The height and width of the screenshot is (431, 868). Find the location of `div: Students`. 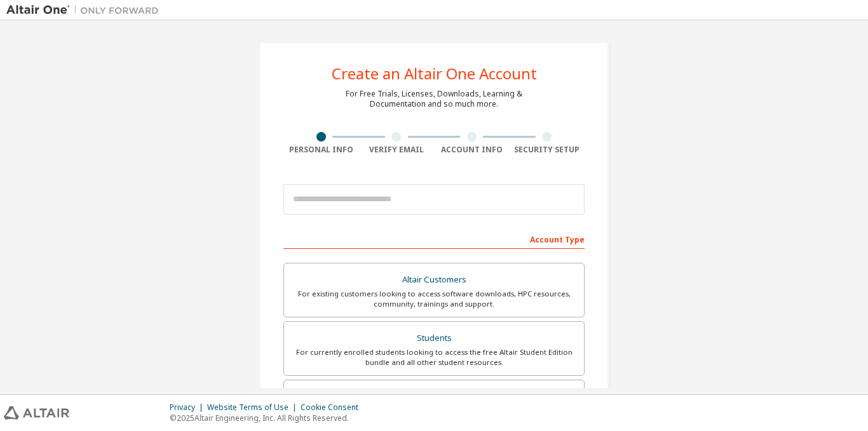

div: Students is located at coordinates (434, 338).